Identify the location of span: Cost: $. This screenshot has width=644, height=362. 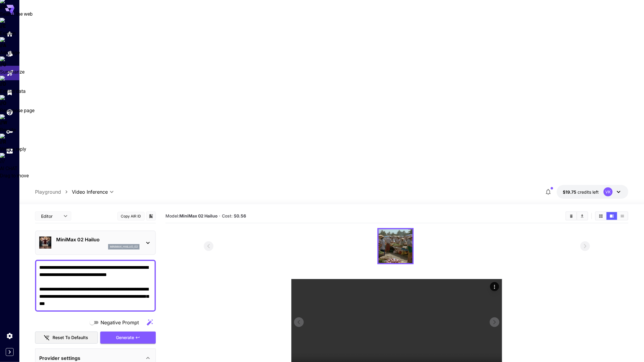
(234, 216).